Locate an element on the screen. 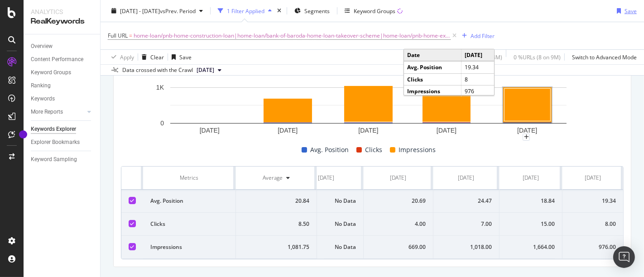 The width and height of the screenshot is (644, 277). div: 4.00 is located at coordinates (398, 224).